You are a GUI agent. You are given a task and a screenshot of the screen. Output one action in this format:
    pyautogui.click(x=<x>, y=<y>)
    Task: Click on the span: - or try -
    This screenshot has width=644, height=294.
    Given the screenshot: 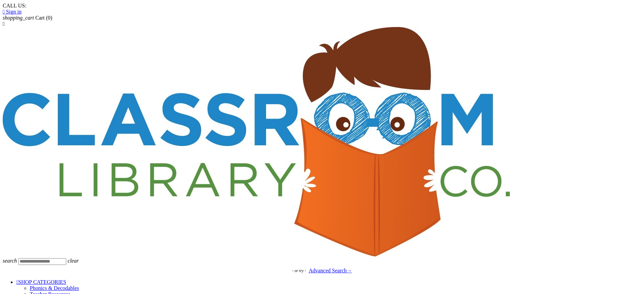 What is the action you would take?
    pyautogui.click(x=301, y=271)
    